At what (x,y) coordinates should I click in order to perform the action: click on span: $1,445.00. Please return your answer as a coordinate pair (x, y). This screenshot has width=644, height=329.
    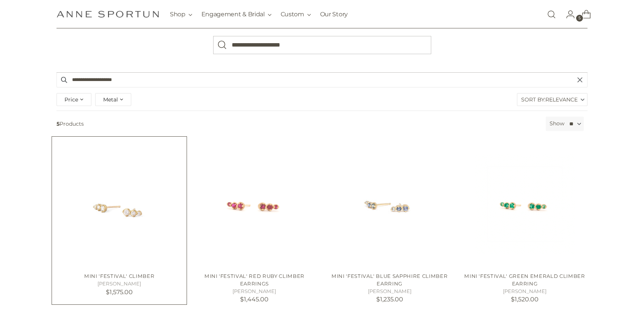
    Looking at the image, I should click on (254, 299).